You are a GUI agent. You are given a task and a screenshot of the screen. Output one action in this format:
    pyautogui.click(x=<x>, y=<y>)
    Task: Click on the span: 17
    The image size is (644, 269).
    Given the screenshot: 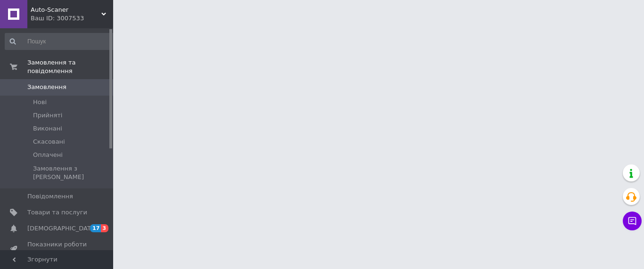 What is the action you would take?
    pyautogui.click(x=95, y=228)
    